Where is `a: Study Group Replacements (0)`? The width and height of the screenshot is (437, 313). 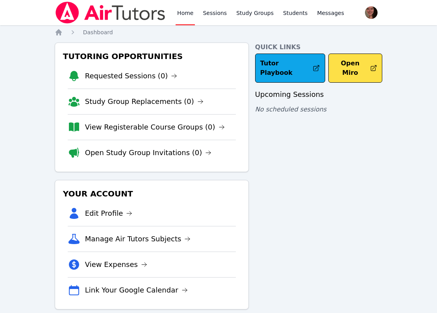 a: Study Group Replacements (0) is located at coordinates (144, 102).